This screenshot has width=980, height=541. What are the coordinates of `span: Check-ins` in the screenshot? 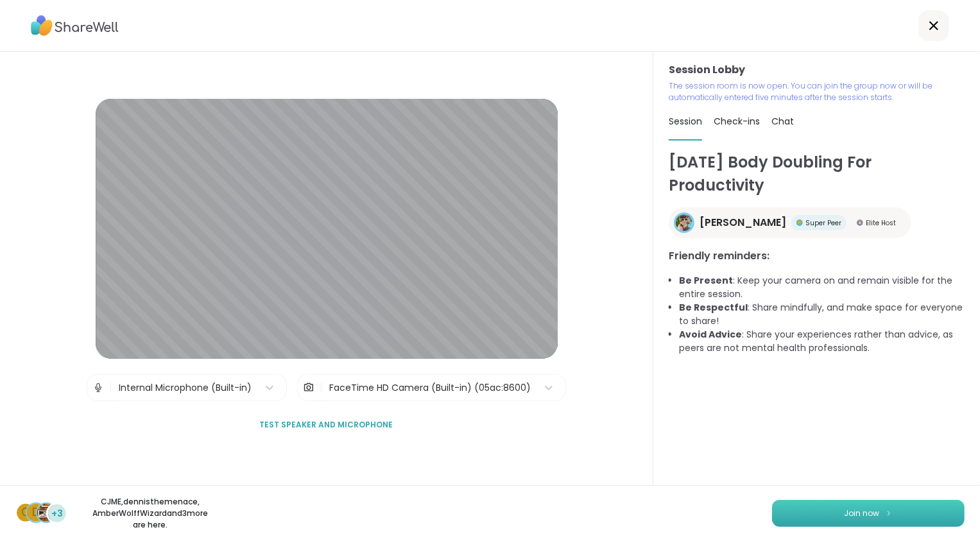 It's located at (736, 121).